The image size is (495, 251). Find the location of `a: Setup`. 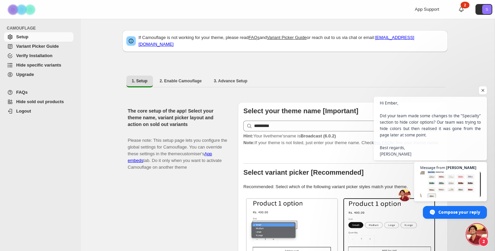

a: Setup is located at coordinates (39, 37).